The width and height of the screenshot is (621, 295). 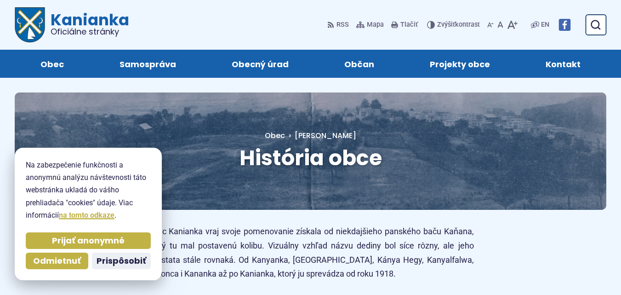 What do you see at coordinates (57, 261) in the screenshot?
I see `button: Odmietnuť` at bounding box center [57, 261].